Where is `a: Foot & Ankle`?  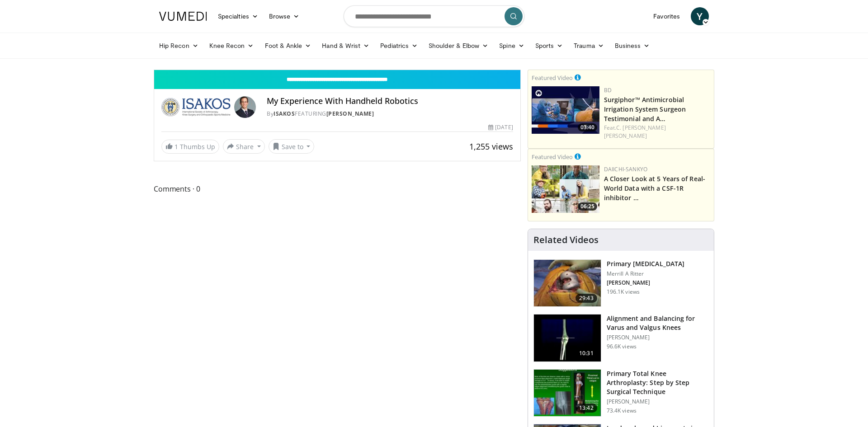 a: Foot & Ankle is located at coordinates (288, 46).